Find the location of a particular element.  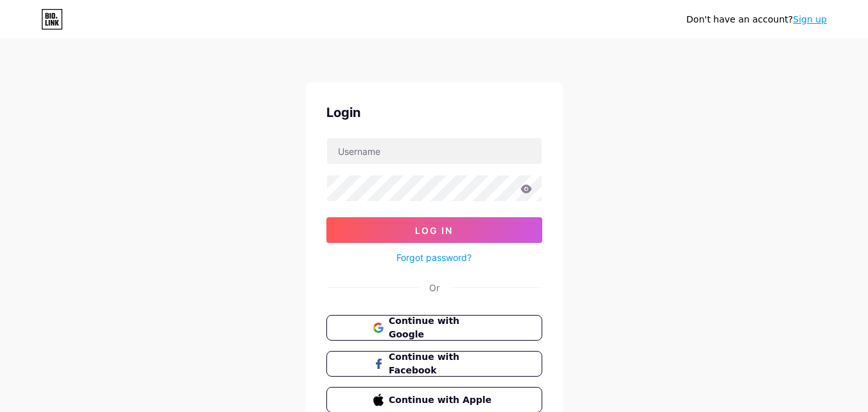

button: Continue with Google is located at coordinates (434, 328).